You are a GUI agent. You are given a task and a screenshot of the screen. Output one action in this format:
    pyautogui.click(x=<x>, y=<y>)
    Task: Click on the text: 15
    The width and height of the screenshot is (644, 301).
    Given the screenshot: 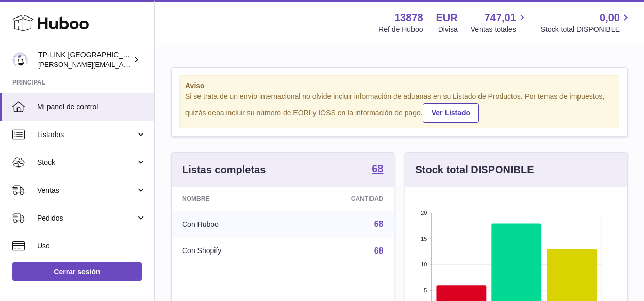 What is the action you would take?
    pyautogui.click(x=424, y=239)
    